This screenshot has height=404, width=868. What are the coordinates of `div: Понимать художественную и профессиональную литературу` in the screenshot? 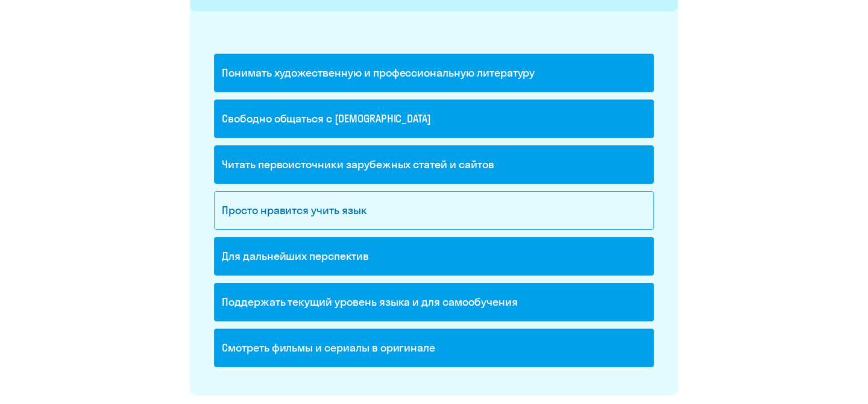 It's located at (434, 73).